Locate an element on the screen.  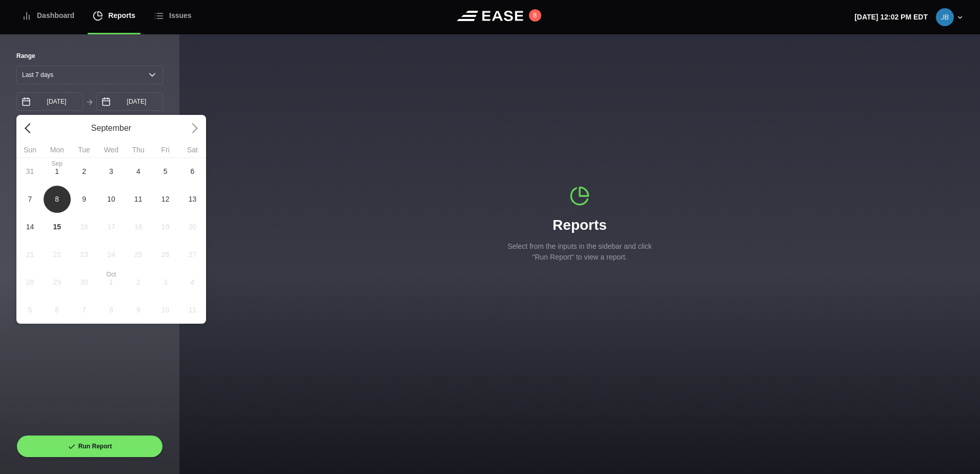
span: 3 is located at coordinates (112, 171).